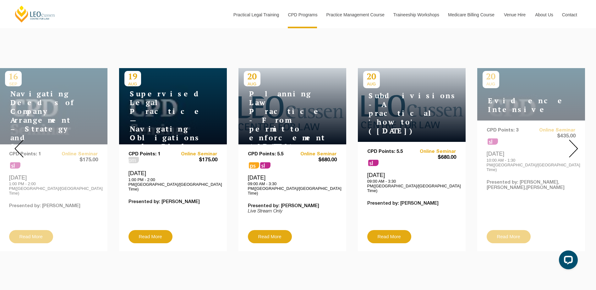 This screenshot has height=290, width=596. Describe the element at coordinates (574, 149) in the screenshot. I see `img: Next` at that location.